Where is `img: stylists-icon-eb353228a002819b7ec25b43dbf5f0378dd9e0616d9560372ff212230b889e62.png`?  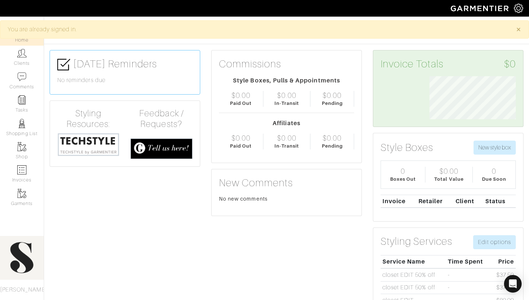
img: stylists-icon-eb353228a002819b7ec25b43dbf5f0378dd9e0616d9560372ff212230b889e62.png is located at coordinates (22, 123).